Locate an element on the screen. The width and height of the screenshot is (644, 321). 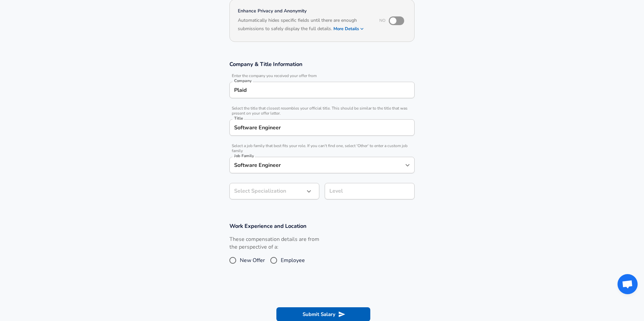
span: New Offer is located at coordinates (252, 260).